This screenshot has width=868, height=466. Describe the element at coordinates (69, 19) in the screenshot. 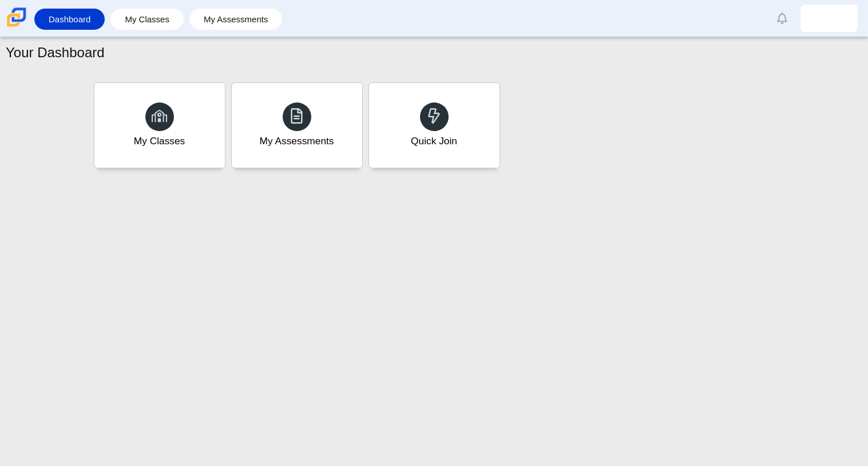

I see `a: Dashboard` at that location.